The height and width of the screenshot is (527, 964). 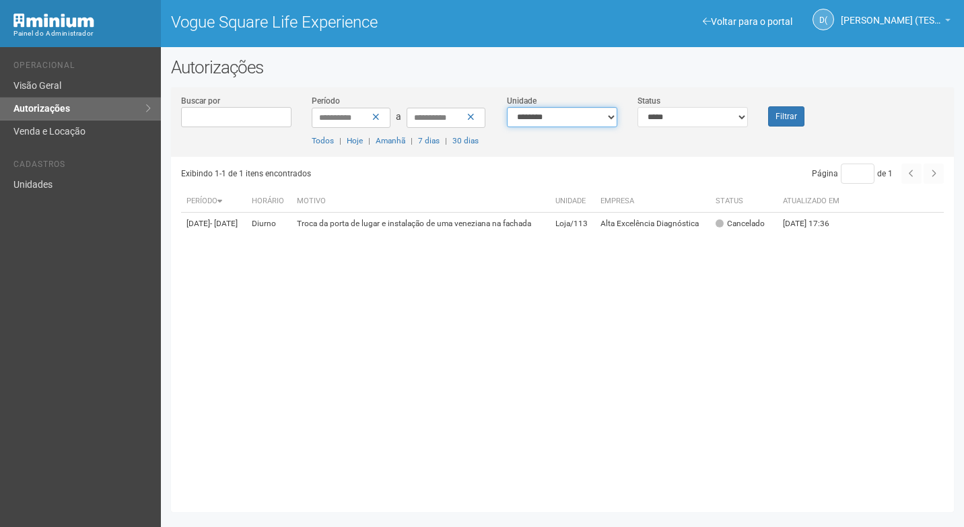 What do you see at coordinates (747, 22) in the screenshot?
I see `a: Voltar para o portal` at bounding box center [747, 22].